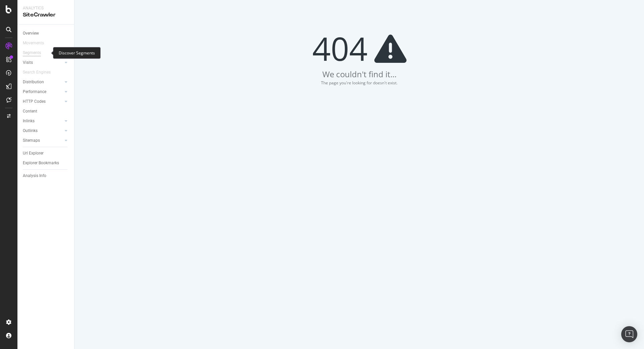 The width and height of the screenshot is (644, 349). I want to click on div: Content, so click(30, 111).